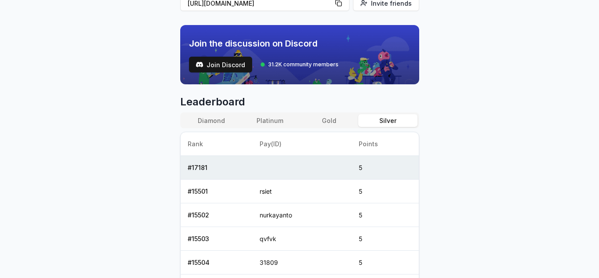 Image resolution: width=599 pixels, height=278 pixels. I want to click on td: # 17181, so click(217, 168).